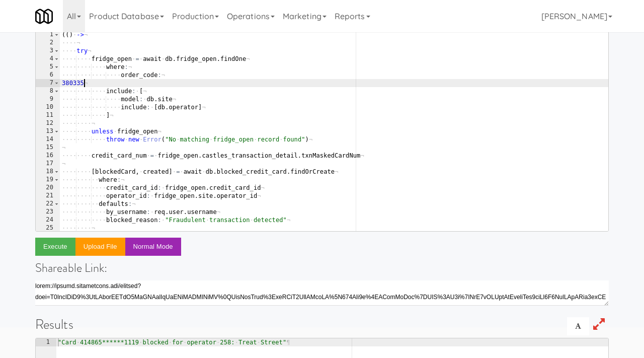 Image resolution: width=644 pixels, height=358 pixels. I want to click on h4: Shareable Link:, so click(322, 268).